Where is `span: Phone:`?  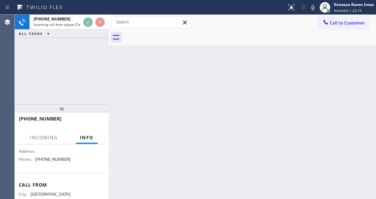
span: Phone: is located at coordinates (27, 159).